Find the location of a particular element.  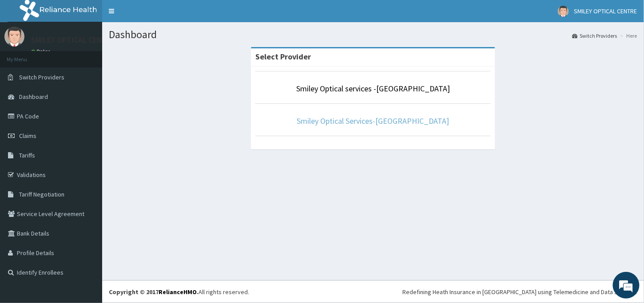

div: Chat with us now is located at coordinates (98, 56).